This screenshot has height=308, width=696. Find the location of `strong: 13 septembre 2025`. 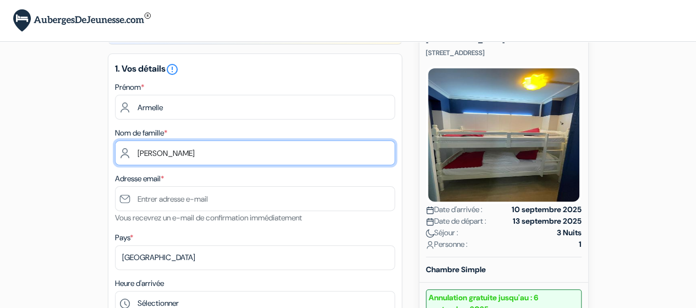

strong: 13 septembre 2025 is located at coordinates (547, 221).